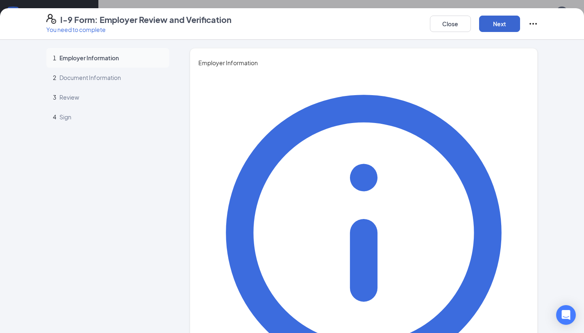 The height and width of the screenshot is (333, 584). What do you see at coordinates (450, 24) in the screenshot?
I see `button: Close` at bounding box center [450, 24].